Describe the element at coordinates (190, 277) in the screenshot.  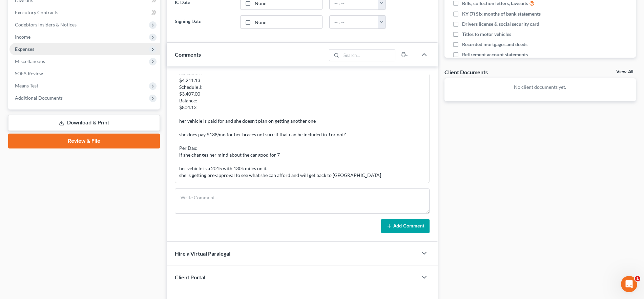
I see `span: Client Portal` at that location.